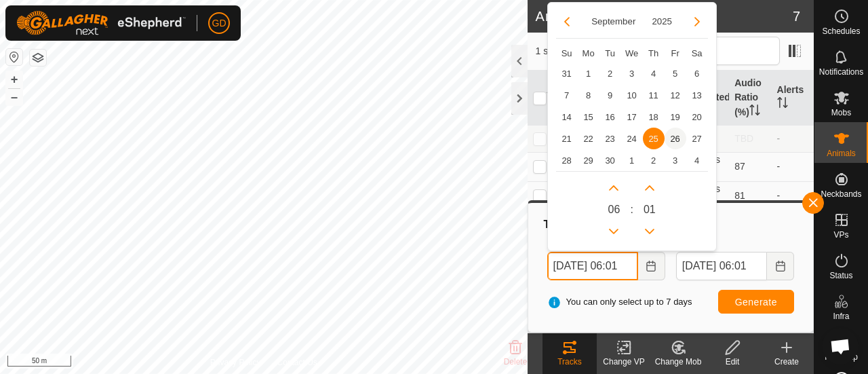 The width and height of the screenshot is (868, 374). What do you see at coordinates (740, 166) in the screenshot?
I see `span: 87` at bounding box center [740, 166].